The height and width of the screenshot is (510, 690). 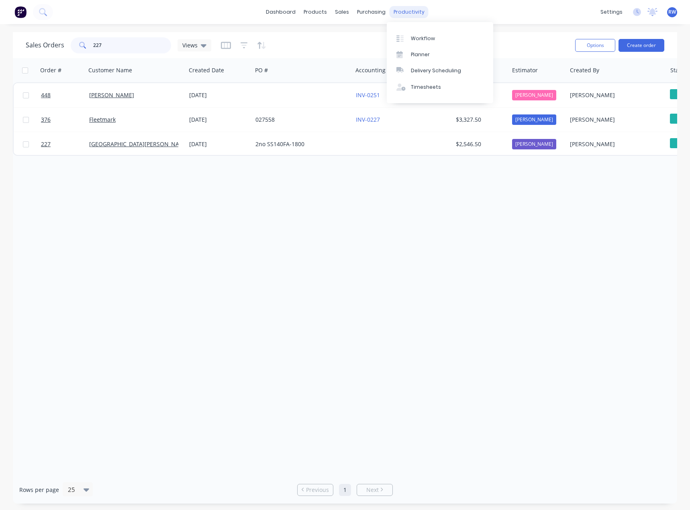 I want to click on div: sales, so click(x=342, y=12).